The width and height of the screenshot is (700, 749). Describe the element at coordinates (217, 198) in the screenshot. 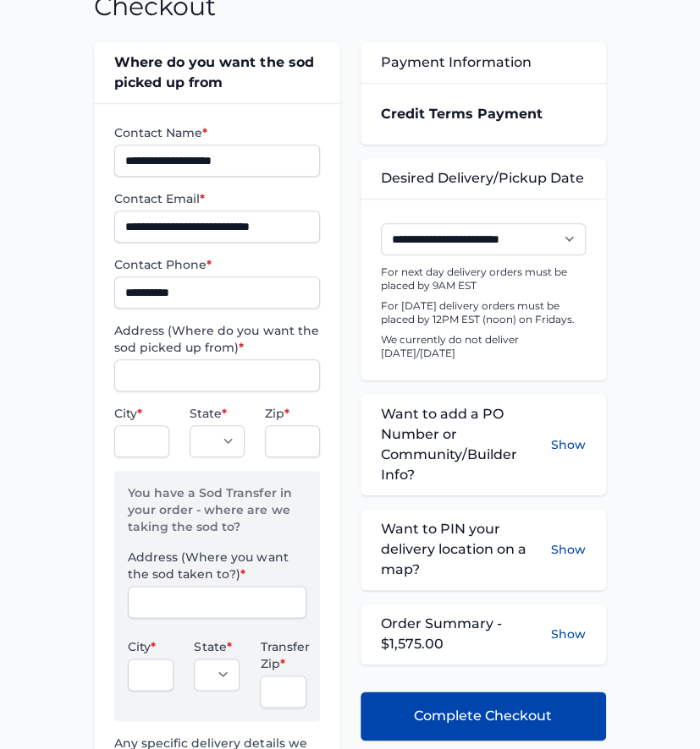

I see `label: Contact Email` at that location.